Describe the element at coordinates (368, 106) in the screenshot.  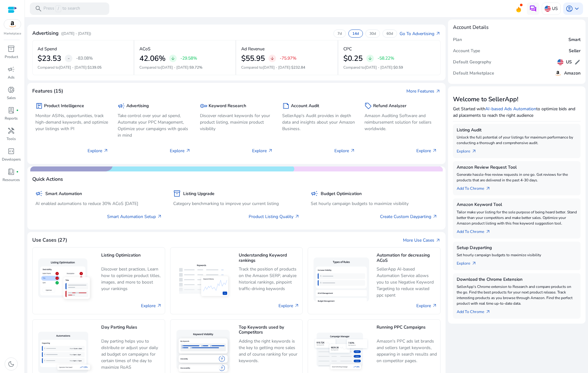
I see `span: sell` at that location.